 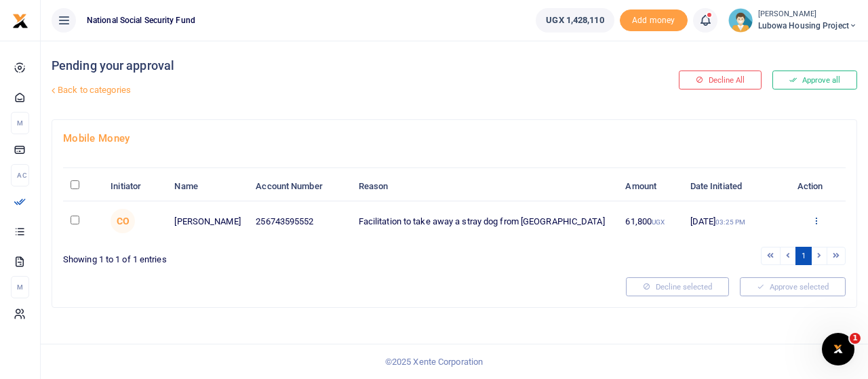 What do you see at coordinates (574, 21) in the screenshot?
I see `a: UGX 1,428,110` at bounding box center [574, 21].